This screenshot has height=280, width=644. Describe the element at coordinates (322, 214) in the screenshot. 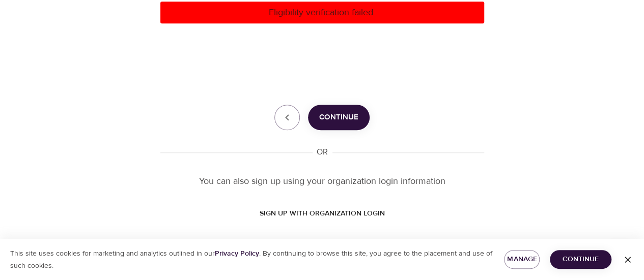

I see `button: SIGN UP WITH ORGANIZATION LOGIN` at that location.